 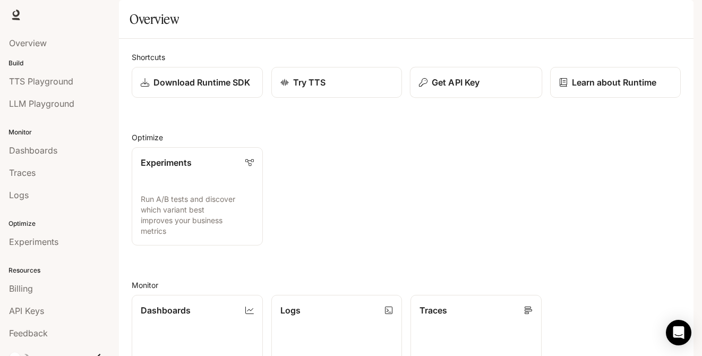 What do you see at coordinates (476, 82) in the screenshot?
I see `button: Get API Key` at bounding box center [476, 82].